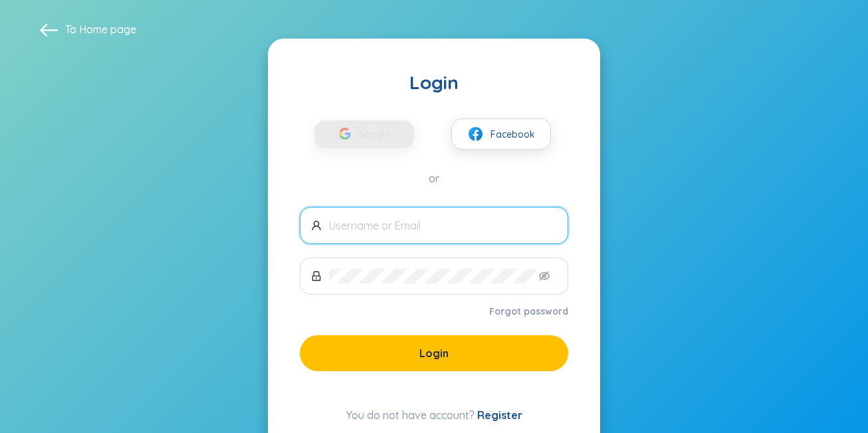  Describe the element at coordinates (501, 133) in the screenshot. I see `button: facebookFacebook` at that location.